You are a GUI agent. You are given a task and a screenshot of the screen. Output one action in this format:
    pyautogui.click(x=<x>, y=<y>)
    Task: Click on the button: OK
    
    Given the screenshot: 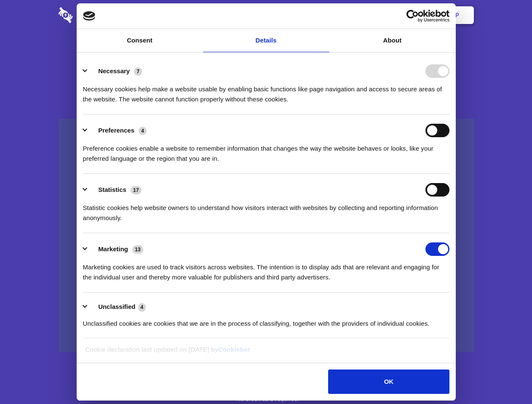 What is the action you would take?
    pyautogui.click(x=389, y=381)
    